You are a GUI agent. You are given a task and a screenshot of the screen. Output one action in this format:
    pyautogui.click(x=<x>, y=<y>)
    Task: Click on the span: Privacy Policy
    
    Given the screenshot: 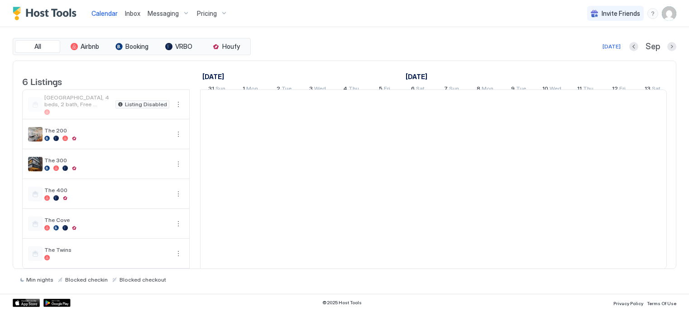 What is the action you would take?
    pyautogui.click(x=628, y=304)
    